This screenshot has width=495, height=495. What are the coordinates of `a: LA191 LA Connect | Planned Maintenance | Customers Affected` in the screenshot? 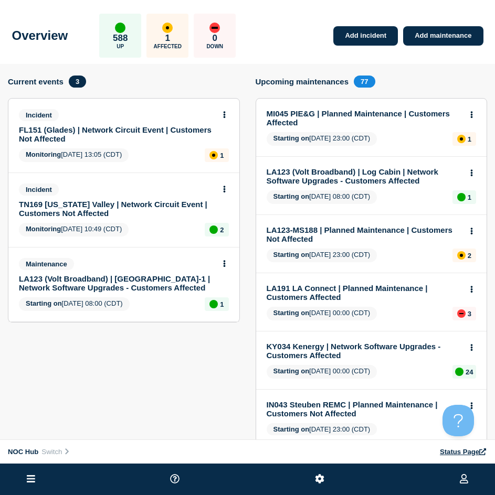 It's located at (364, 293).